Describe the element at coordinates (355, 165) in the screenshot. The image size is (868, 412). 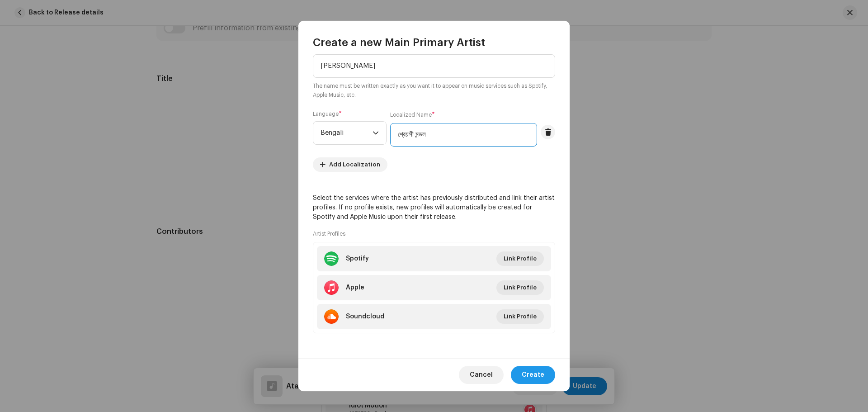
I see `span: Add Localization` at that location.